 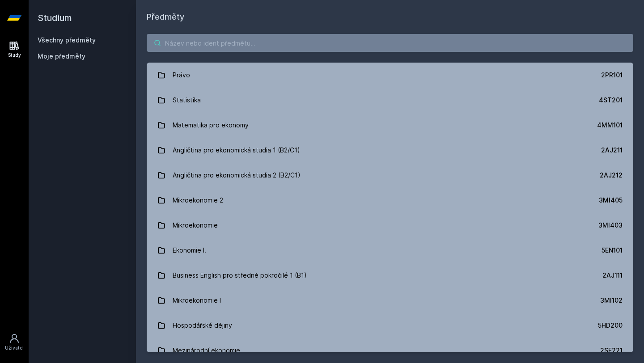 What do you see at coordinates (206, 351) in the screenshot?
I see `div: Mezinárodní ekonomie` at bounding box center [206, 351].